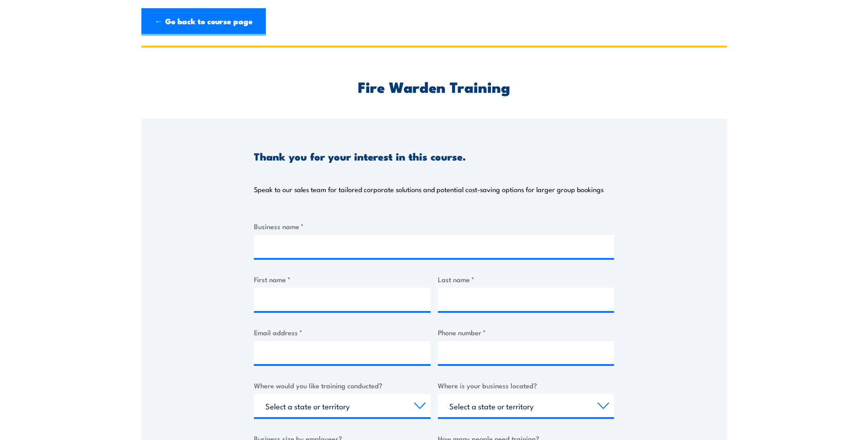 The image size is (868, 440). What do you see at coordinates (342, 385) in the screenshot?
I see `label: Where would you like training conducted?` at bounding box center [342, 385].